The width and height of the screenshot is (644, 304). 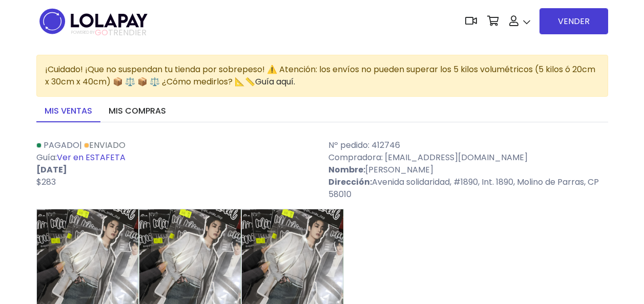 I want to click on p: Nº pedido: 412746, so click(x=468, y=145).